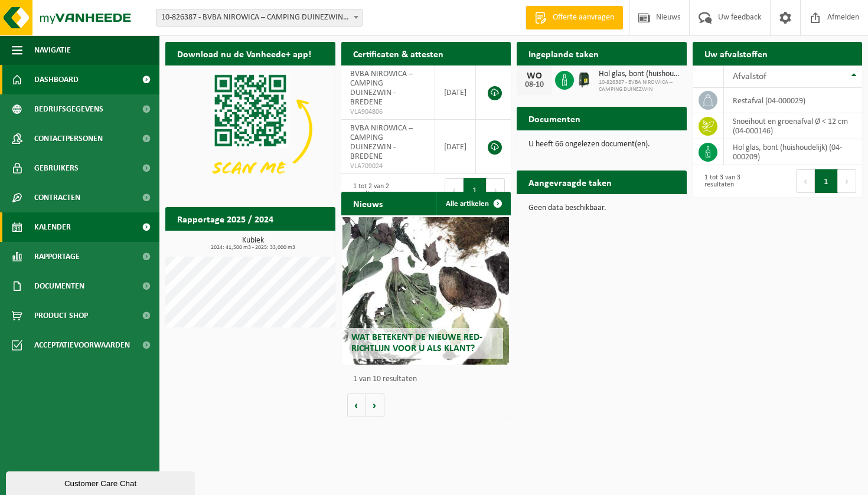  I want to click on span: Rapportage, so click(57, 257).